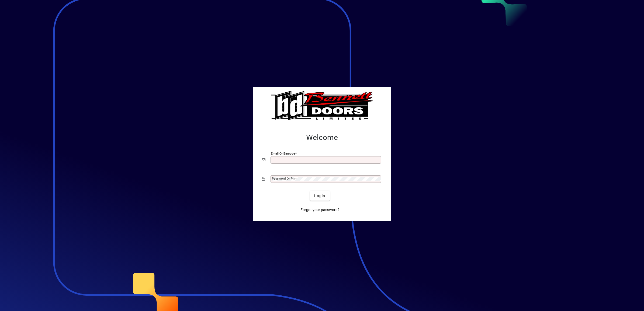 This screenshot has width=644, height=311. I want to click on span: Forgot your password?, so click(320, 210).